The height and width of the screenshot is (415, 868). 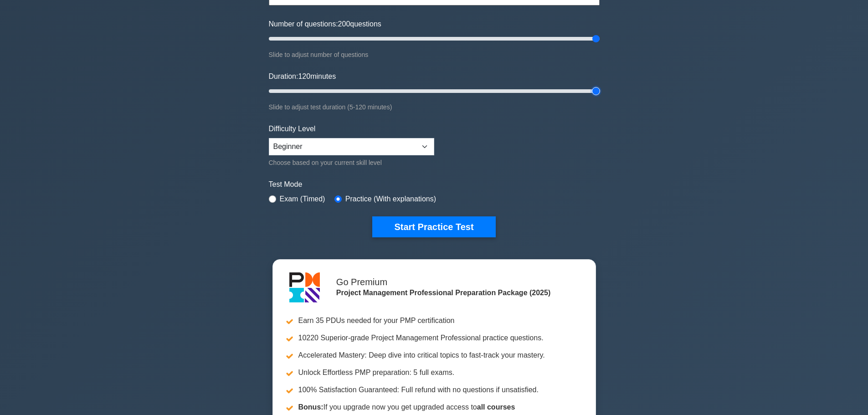 I want to click on div: Slide to adjust test duration (5-120 minutes), so click(x=434, y=107).